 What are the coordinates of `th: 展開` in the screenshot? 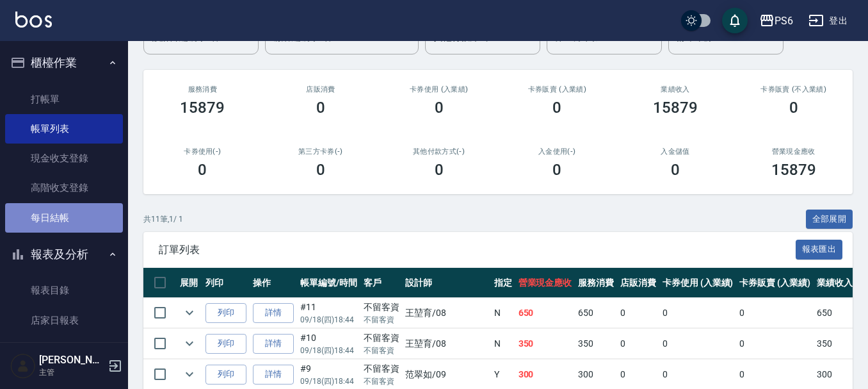 It's located at (189, 283).